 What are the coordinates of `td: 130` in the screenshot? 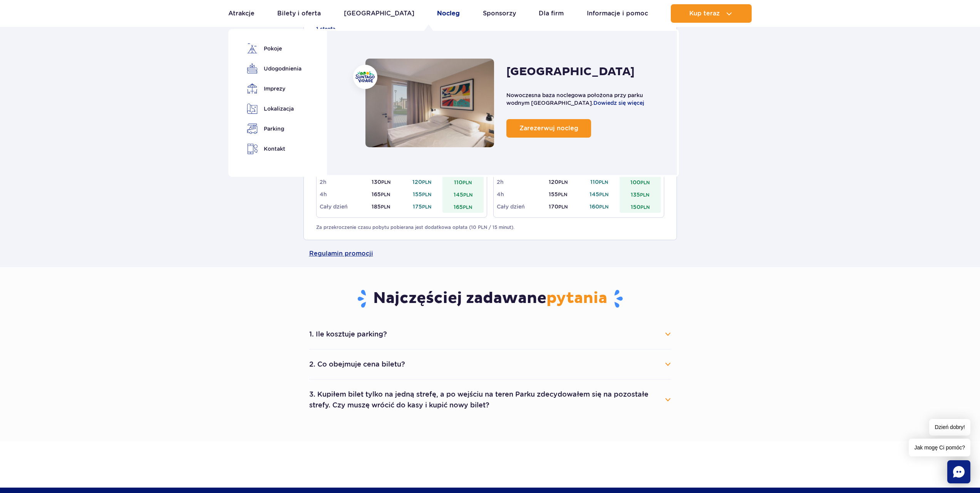 It's located at (381, 182).